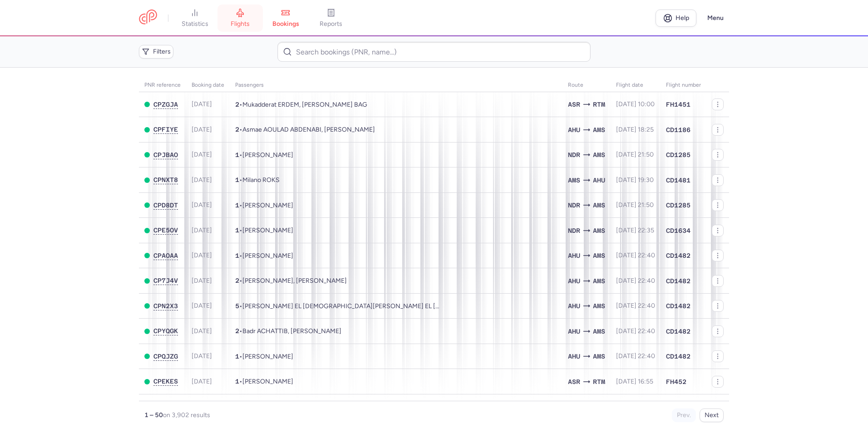  I want to click on th: Flight number, so click(683, 86).